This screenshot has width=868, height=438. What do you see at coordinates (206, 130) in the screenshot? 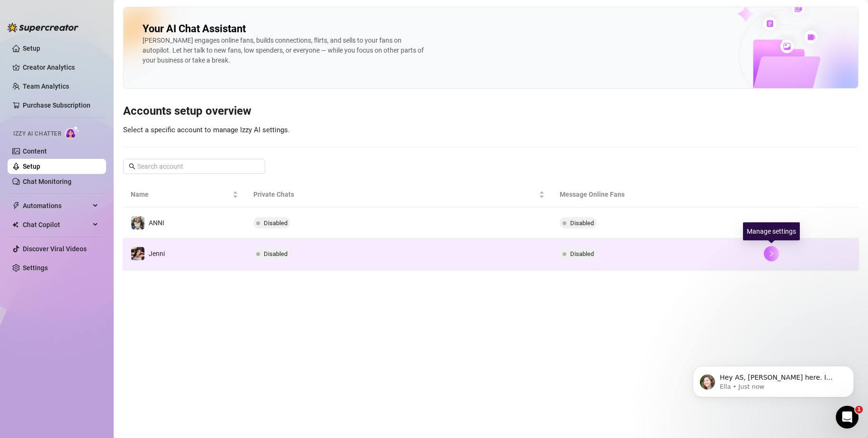
I see `span: Select a specific account to manage Izzy AI settings.` at bounding box center [206, 130].